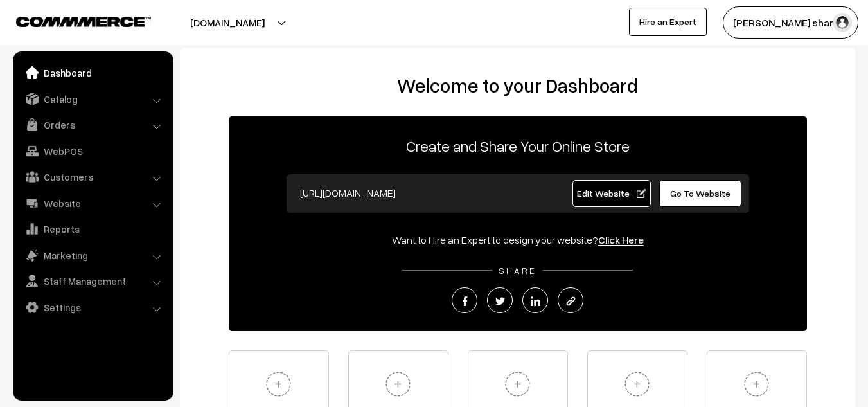 The image size is (868, 407). Describe the element at coordinates (93, 73) in the screenshot. I see `a: Dashboard` at that location.